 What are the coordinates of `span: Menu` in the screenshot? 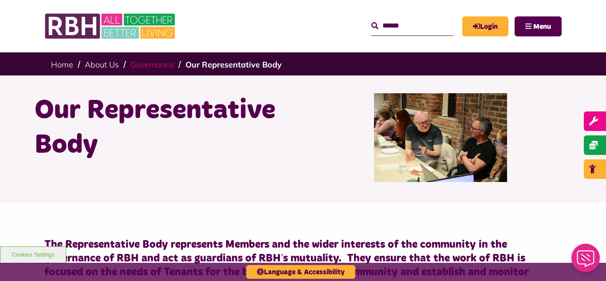 It's located at (542, 27).